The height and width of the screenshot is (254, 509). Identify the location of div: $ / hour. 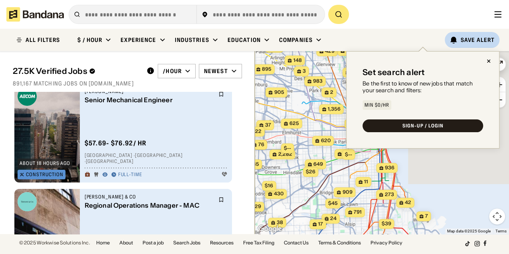
(90, 40).